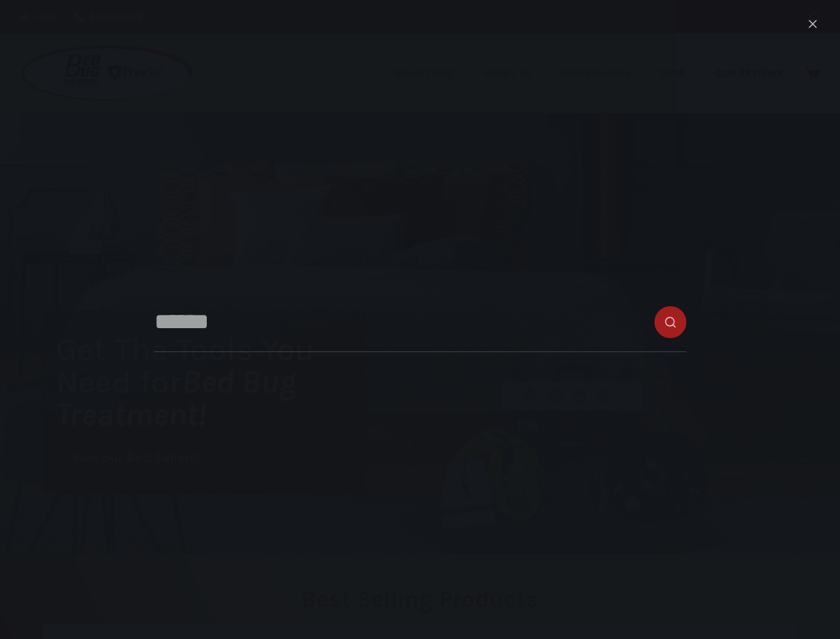 This screenshot has width=840, height=639. Describe the element at coordinates (514, 73) in the screenshot. I see `a: About Us` at that location.